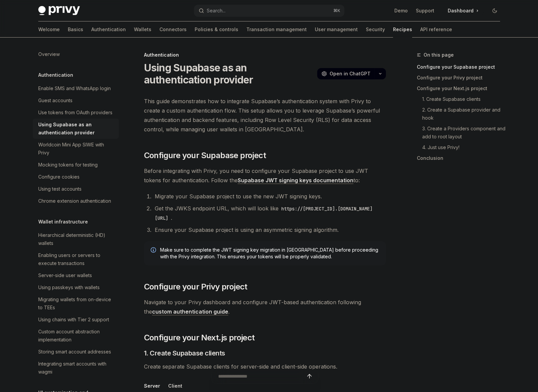 The image size is (538, 392). Describe the element at coordinates (68, 165) in the screenshot. I see `div: Mocking tokens for testing` at that location.